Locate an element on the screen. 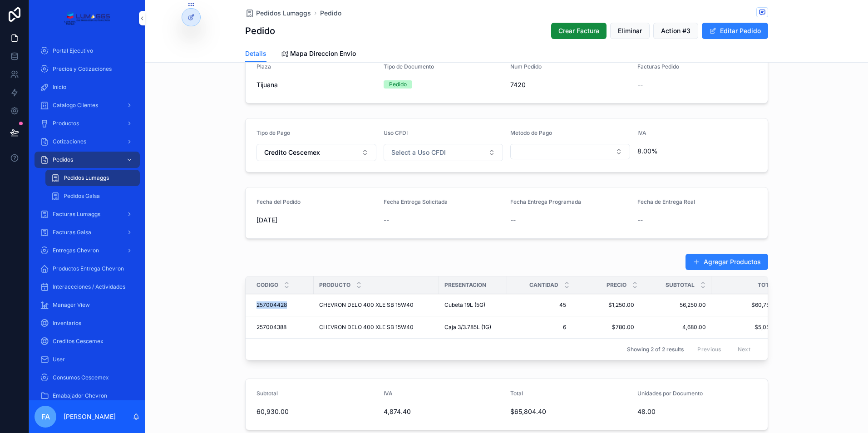 The width and height of the screenshot is (868, 433). span: Pedidos is located at coordinates (63, 160).